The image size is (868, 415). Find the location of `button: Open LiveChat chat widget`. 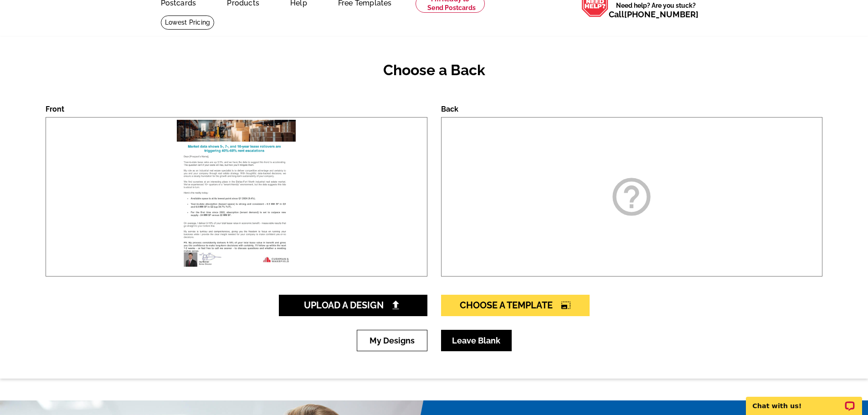

button: Open LiveChat chat widget is located at coordinates (110, 20).